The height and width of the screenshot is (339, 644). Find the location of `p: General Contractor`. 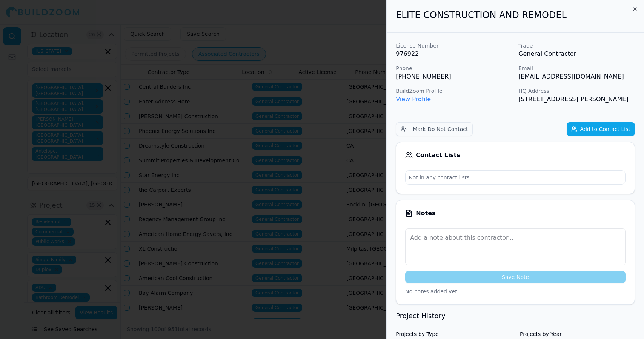

p: General Contractor is located at coordinates (577, 54).